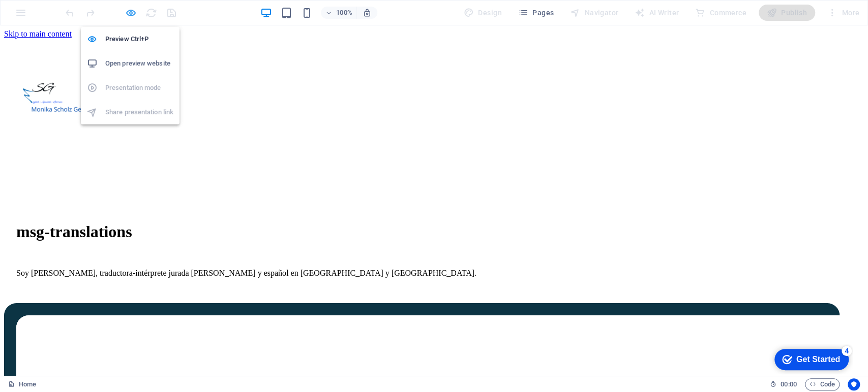 Image resolution: width=868 pixels, height=392 pixels. I want to click on button: 100%, so click(339, 12).